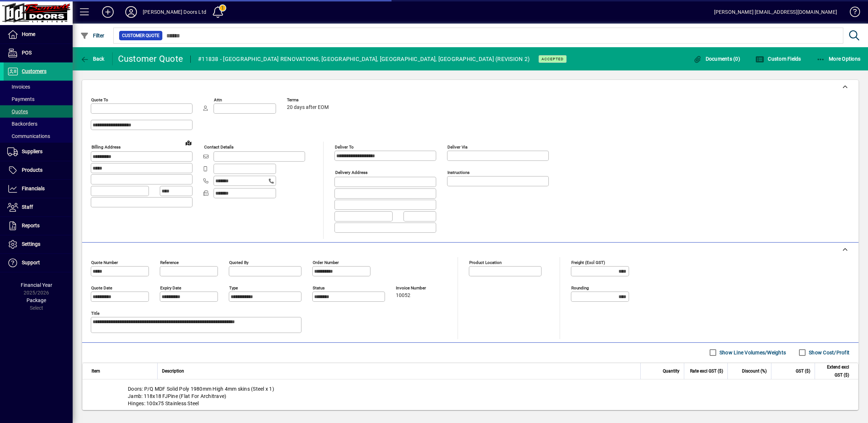 This screenshot has width=868, height=423. What do you see at coordinates (458, 172) in the screenshot?
I see `mat-label: Instructions` at bounding box center [458, 172].